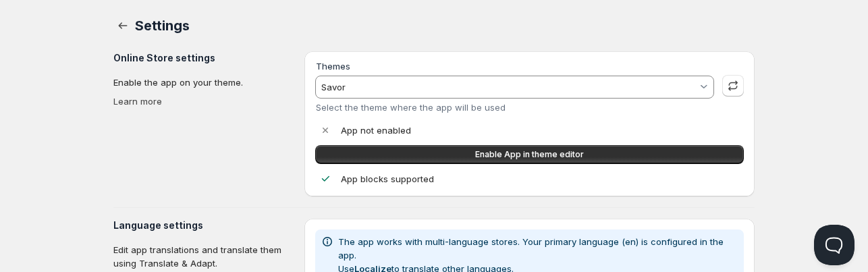  What do you see at coordinates (203, 226) in the screenshot?
I see `h3: Language settings` at bounding box center [203, 226].